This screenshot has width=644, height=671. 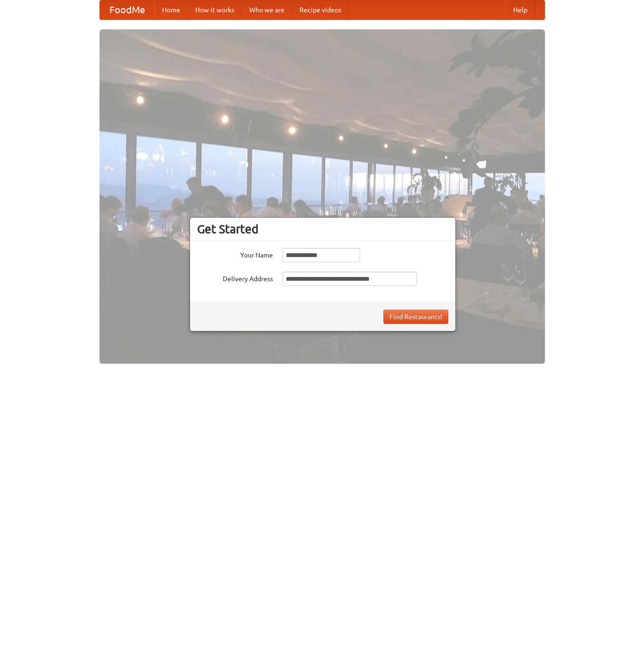 What do you see at coordinates (171, 10) in the screenshot?
I see `a: Home` at bounding box center [171, 10].